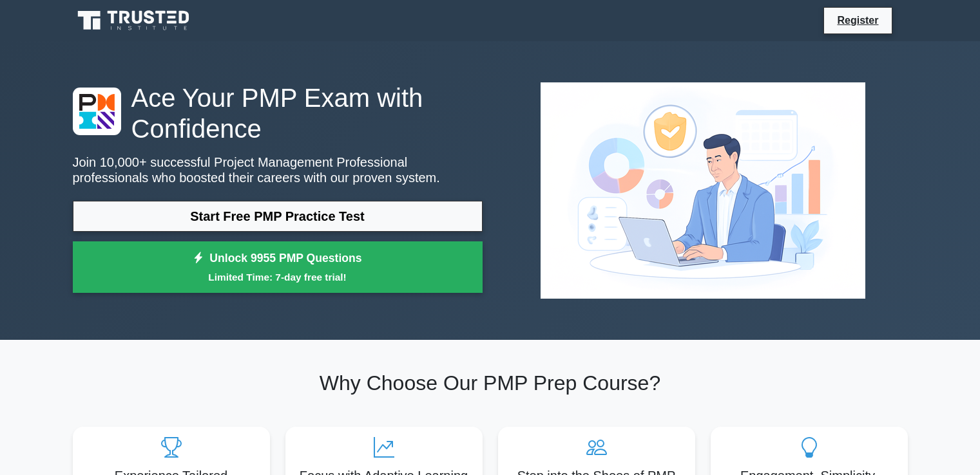 Image resolution: width=980 pixels, height=475 pixels. Describe the element at coordinates (490, 383) in the screenshot. I see `h2: Why Choose Our PMP Prep Course?` at that location.